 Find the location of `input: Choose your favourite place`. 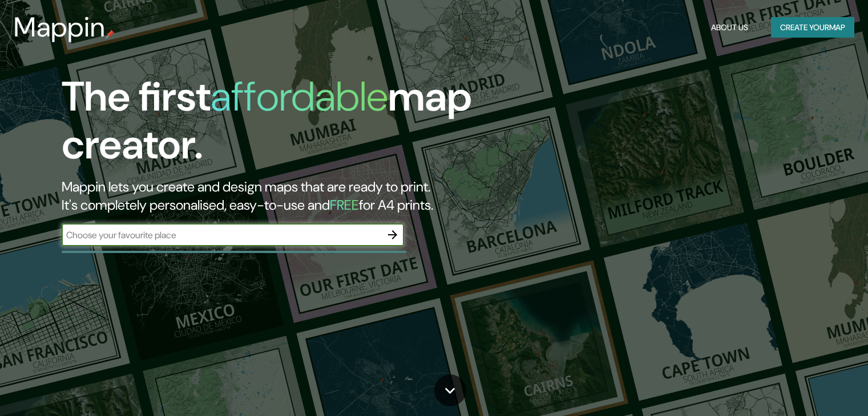

input: Choose your favourite place is located at coordinates (221, 235).